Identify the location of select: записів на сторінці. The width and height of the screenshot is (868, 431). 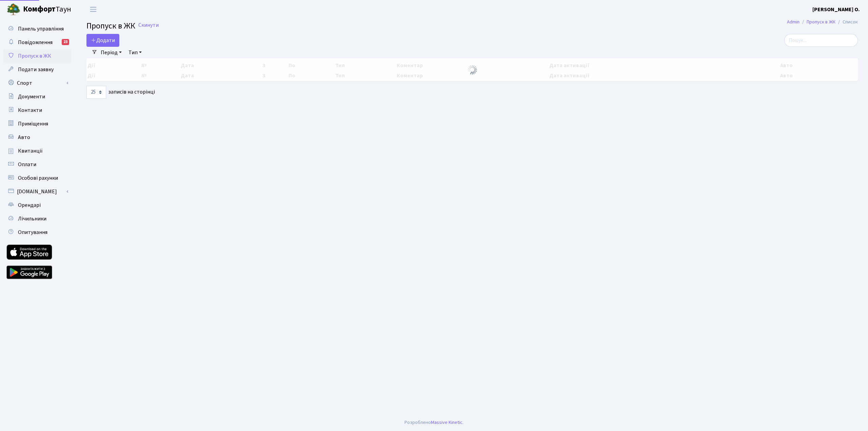
(96, 92).